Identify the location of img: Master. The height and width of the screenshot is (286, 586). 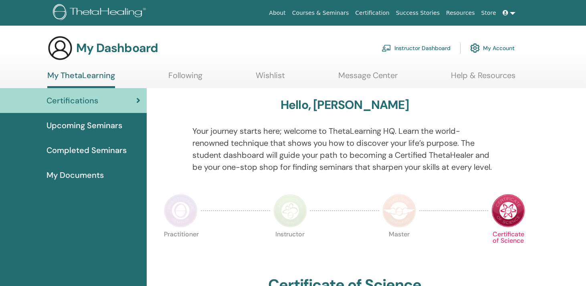
(400, 211).